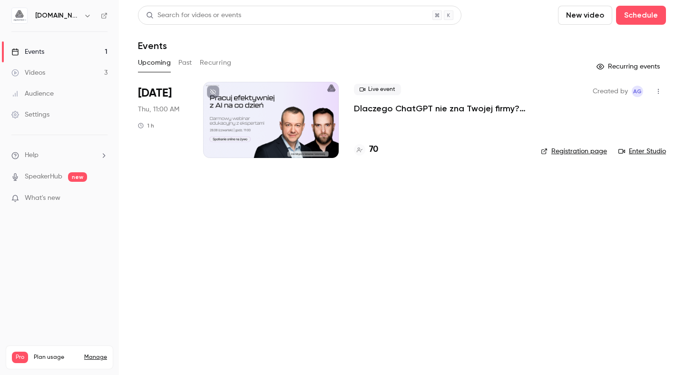 The image size is (685, 375). Describe the element at coordinates (366, 149) in the screenshot. I see `a: 70` at that location.